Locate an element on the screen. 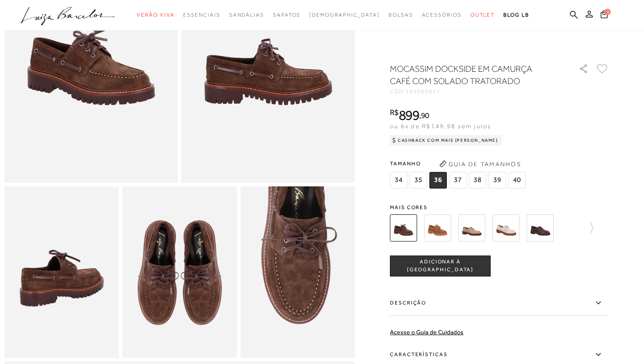 The image size is (644, 364). img: MOCASSIM DOCKSIDE EM CAMURÇA CARAMELO COM SOLADO TRATORADO is located at coordinates (438, 228).